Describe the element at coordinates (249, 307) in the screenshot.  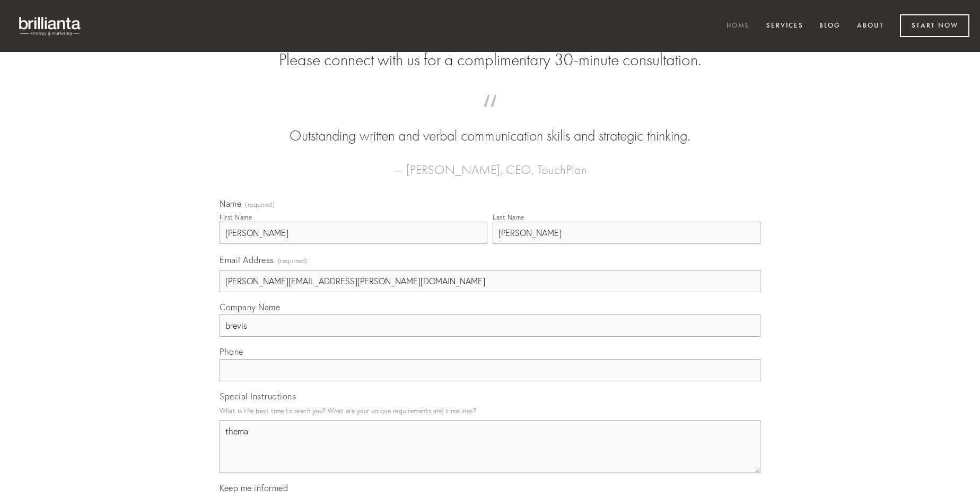
I see `span: Company Name` at that location.